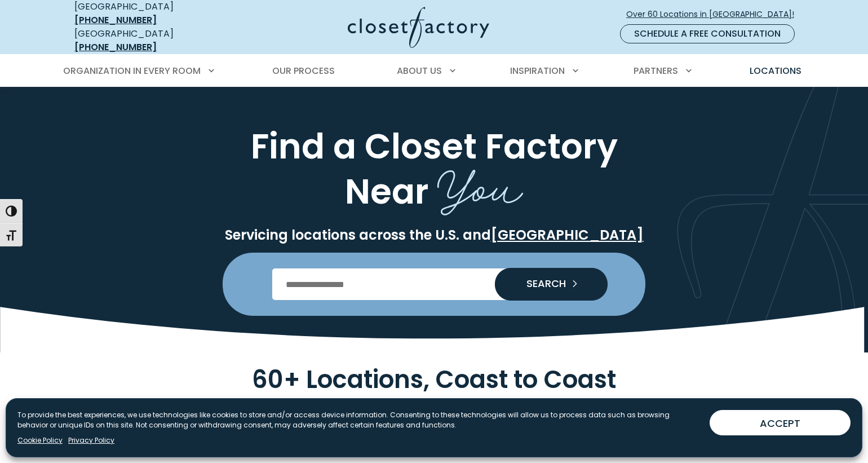 The height and width of the screenshot is (463, 868). What do you see at coordinates (434, 284) in the screenshot?
I see `input: Enter Postal Code` at bounding box center [434, 284].